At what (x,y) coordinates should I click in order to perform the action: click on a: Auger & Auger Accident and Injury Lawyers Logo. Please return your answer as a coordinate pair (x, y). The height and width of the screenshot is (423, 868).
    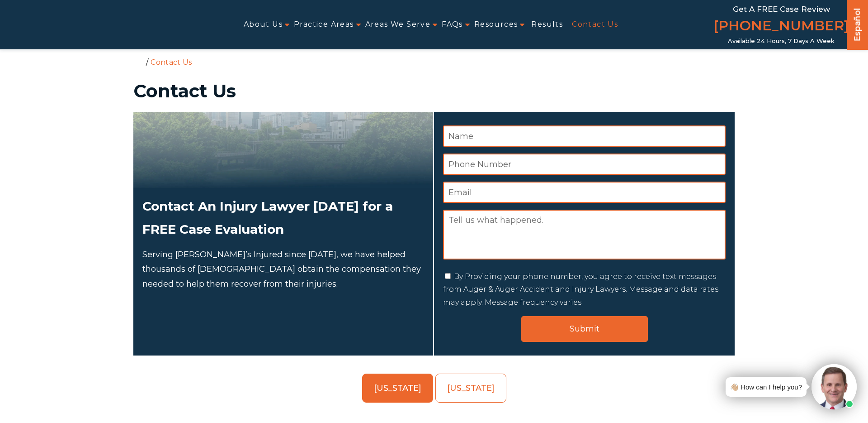
    Looking at the image, I should click on (77, 24).